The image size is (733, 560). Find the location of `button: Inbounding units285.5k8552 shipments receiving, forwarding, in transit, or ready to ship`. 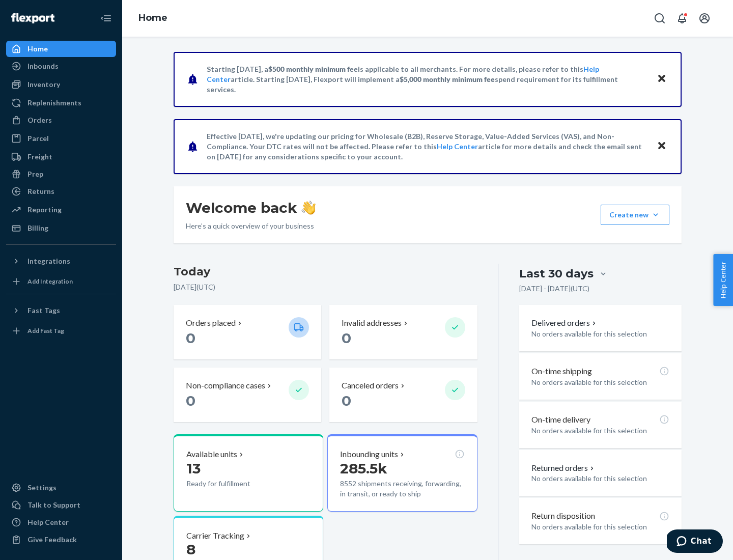

button: Inbounding units285.5k8552 shipments receiving, forwarding, in transit, or ready to ship is located at coordinates (402, 473).